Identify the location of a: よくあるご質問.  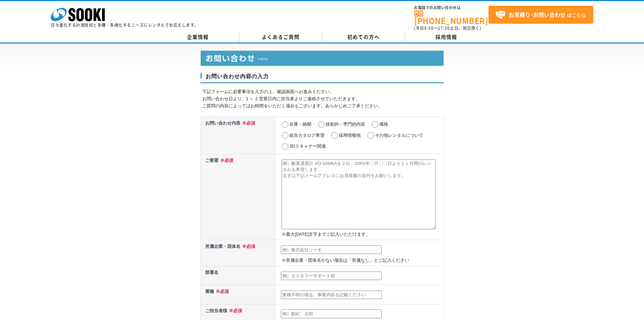
(281, 37).